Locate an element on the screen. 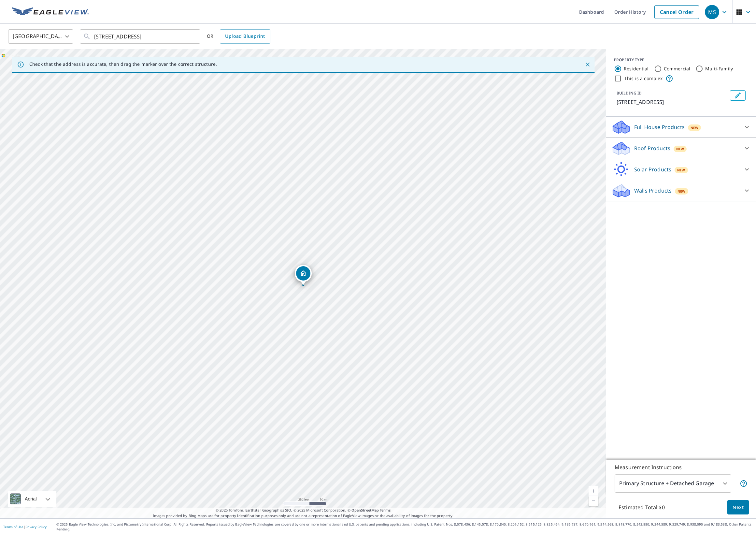  a: Current Level 17, Zoom In is located at coordinates (593, 491).